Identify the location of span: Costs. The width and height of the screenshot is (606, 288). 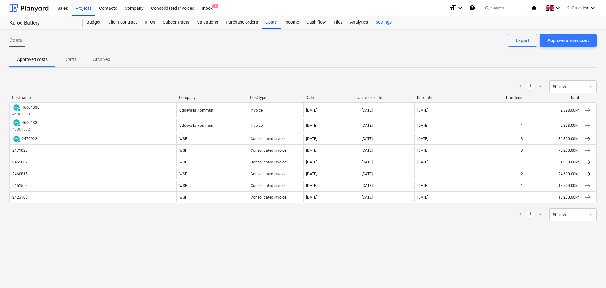
(16, 40).